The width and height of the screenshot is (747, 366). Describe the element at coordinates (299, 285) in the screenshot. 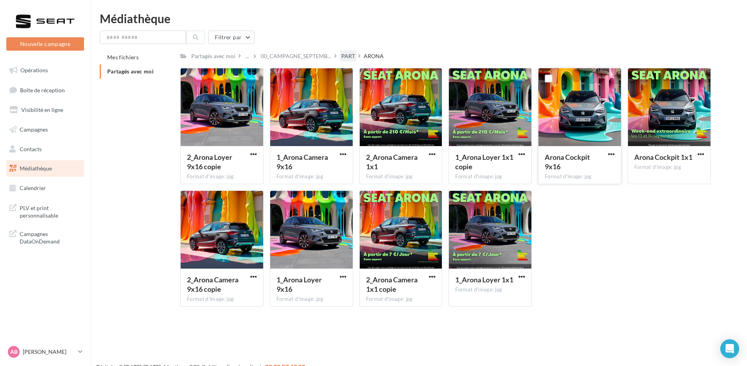

I see `span: 1_Arona Loyer 9x16` at that location.